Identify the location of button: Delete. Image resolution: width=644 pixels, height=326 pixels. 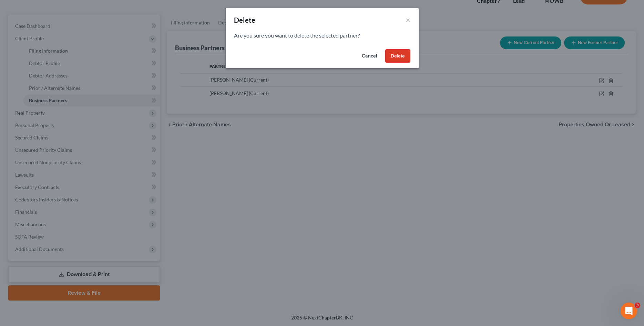
(398, 56).